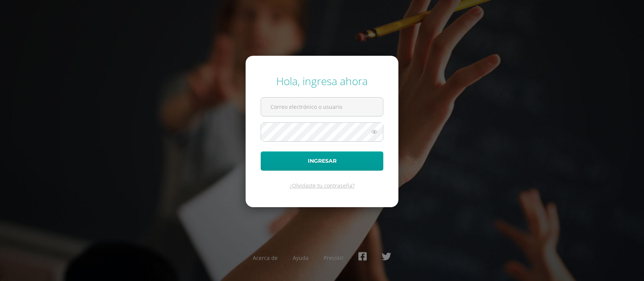  What do you see at coordinates (322, 107) in the screenshot?
I see `input: Correo electrónico o usuario` at bounding box center [322, 107].